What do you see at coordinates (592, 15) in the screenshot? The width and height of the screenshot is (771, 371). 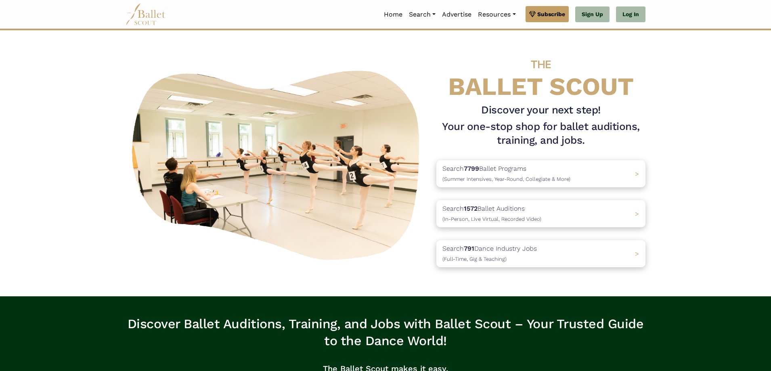 I see `a: Sign Up` at bounding box center [592, 15].